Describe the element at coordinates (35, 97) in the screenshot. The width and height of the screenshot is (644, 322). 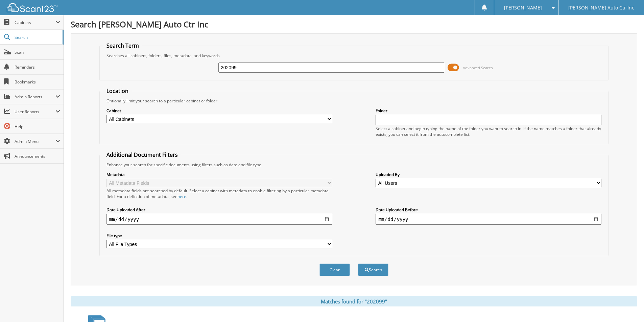
I see `span: Admin Reports` at that location.